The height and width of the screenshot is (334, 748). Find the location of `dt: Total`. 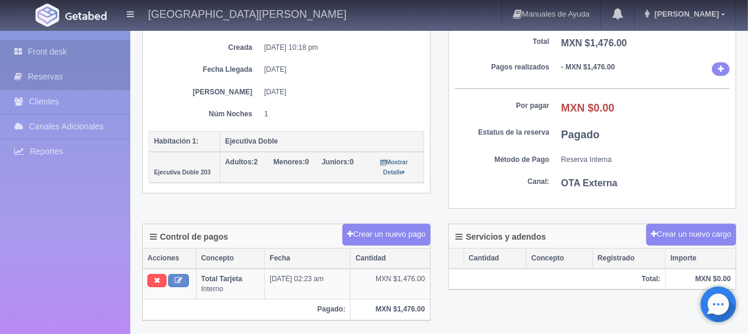

dt: Total is located at coordinates (502, 41).